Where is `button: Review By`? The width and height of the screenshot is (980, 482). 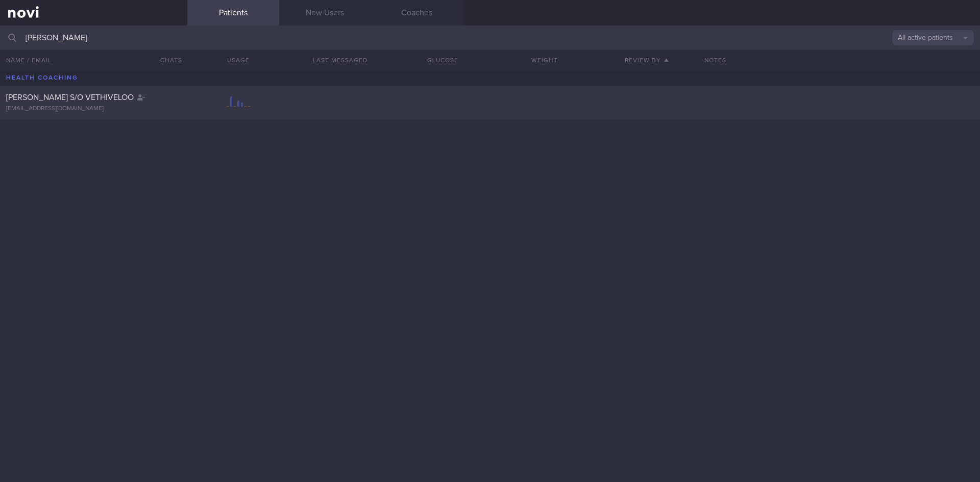 button: Review By is located at coordinates (647, 60).